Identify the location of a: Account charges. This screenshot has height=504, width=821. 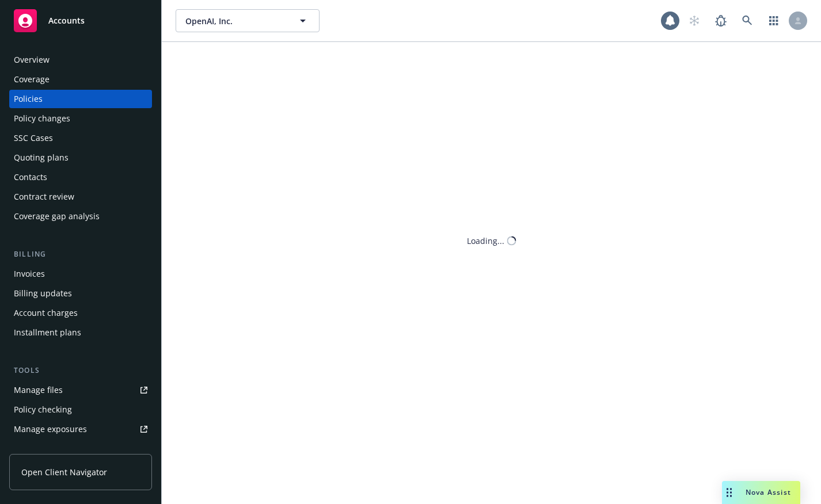
(81, 313).